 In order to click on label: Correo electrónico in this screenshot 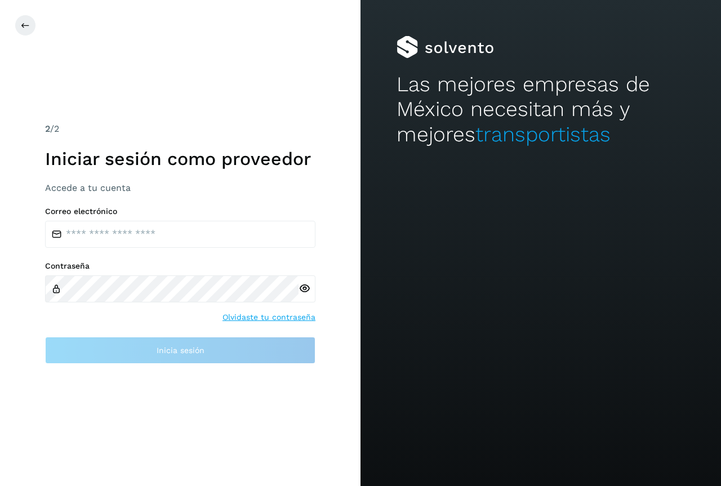, I will do `click(180, 211)`.